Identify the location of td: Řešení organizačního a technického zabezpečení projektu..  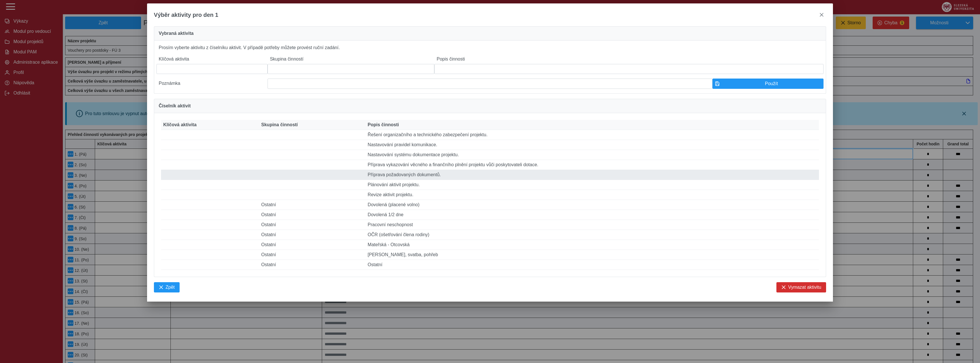
(592, 135).